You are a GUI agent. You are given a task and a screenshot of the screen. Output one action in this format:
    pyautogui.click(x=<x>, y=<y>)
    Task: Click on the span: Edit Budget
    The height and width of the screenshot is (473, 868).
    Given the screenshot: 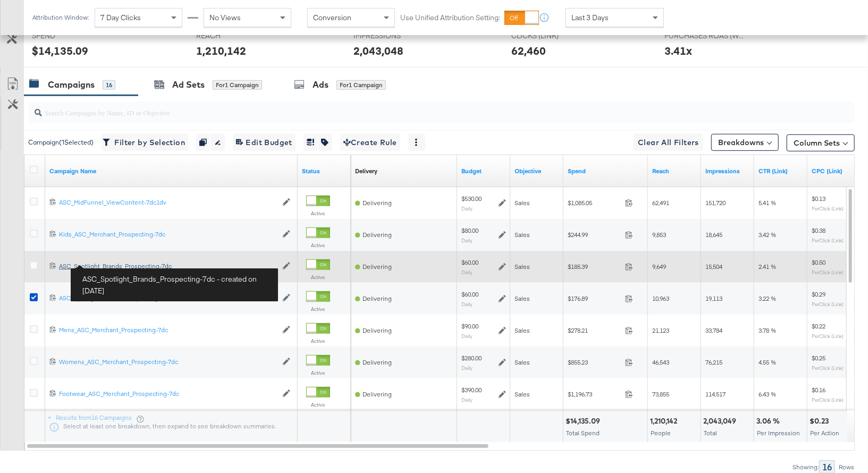 What is the action you would take?
    pyautogui.click(x=264, y=143)
    